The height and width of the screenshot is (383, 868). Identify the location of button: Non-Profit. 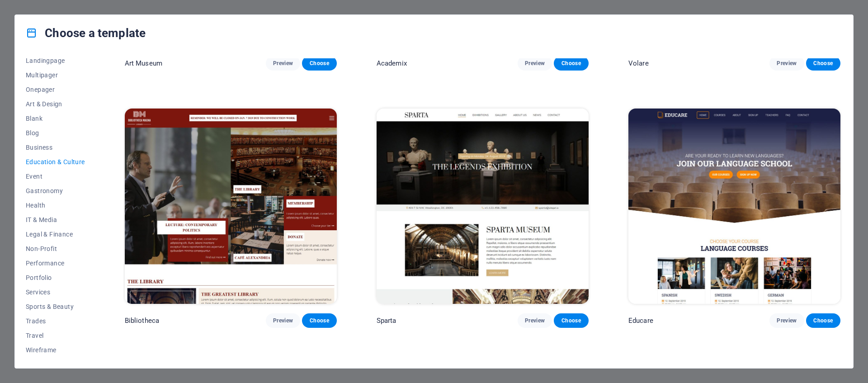
(55, 249).